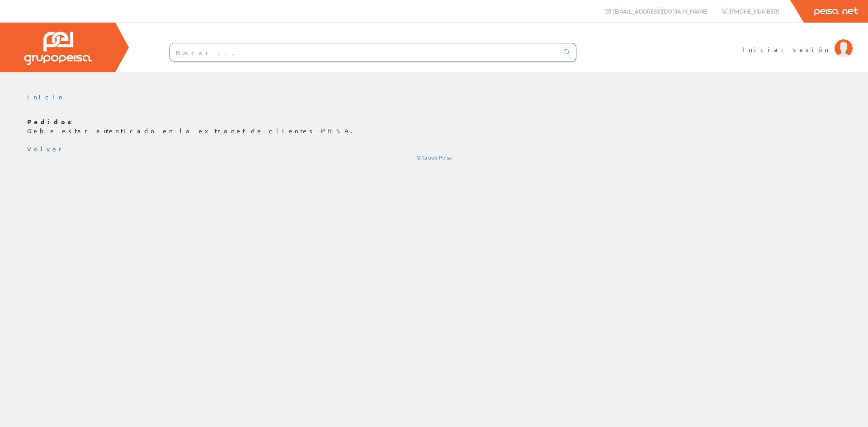 Image resolution: width=868 pixels, height=427 pixels. I want to click on img: Grupo Peisa, so click(58, 48).